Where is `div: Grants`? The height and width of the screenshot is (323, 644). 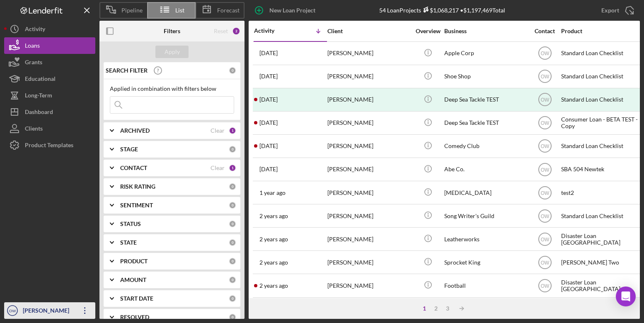
div: Grants is located at coordinates (33, 63).